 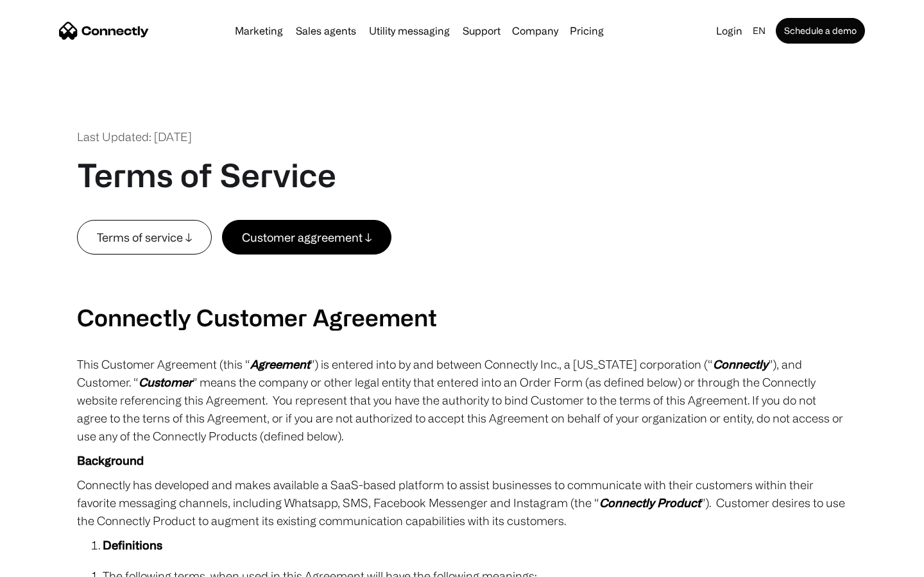 What do you see at coordinates (110, 460) in the screenshot?
I see `strong: Background` at bounding box center [110, 460].